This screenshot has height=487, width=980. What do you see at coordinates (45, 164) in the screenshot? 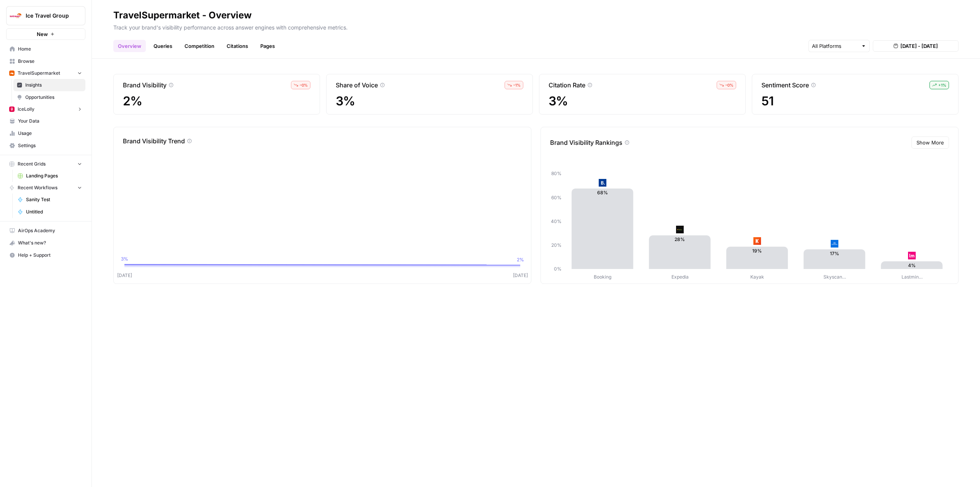
I see `button: Recent Grids` at bounding box center [45, 164].